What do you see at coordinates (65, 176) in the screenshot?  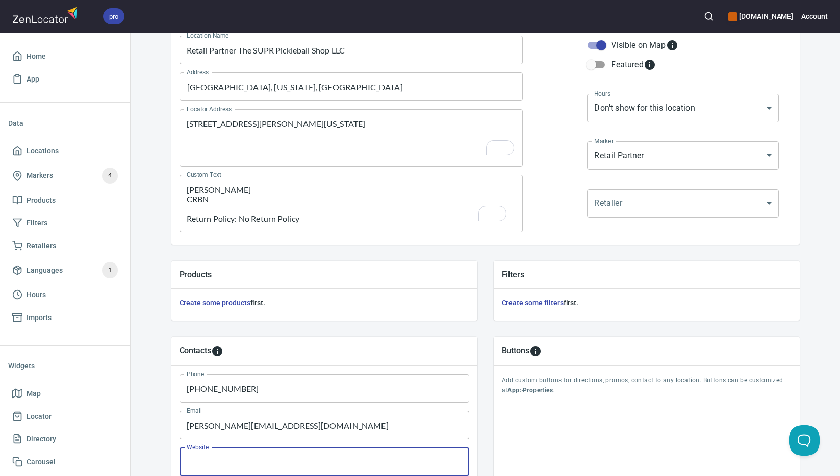 I see `a: Markers4` at bounding box center [65, 176].